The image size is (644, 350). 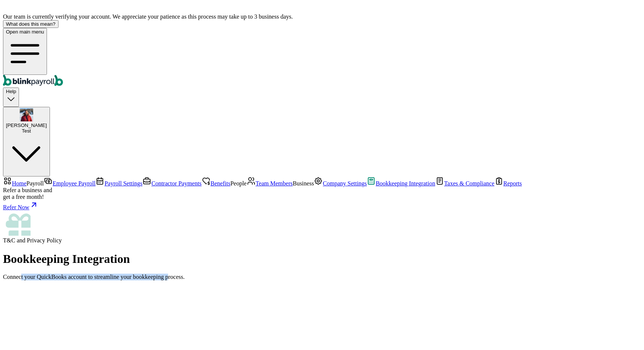 I want to click on span: Payroll Settings, so click(x=123, y=184).